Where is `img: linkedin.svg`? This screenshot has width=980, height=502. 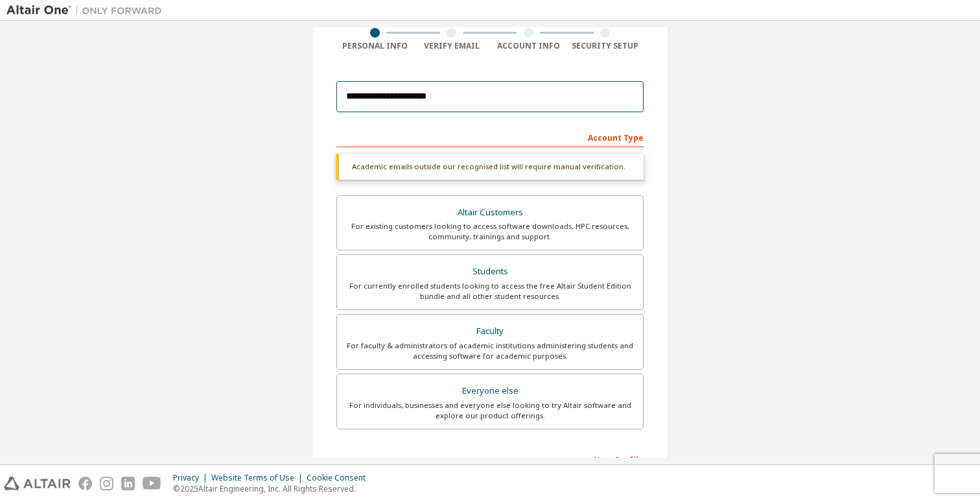 img: linkedin.svg is located at coordinates (127, 483).